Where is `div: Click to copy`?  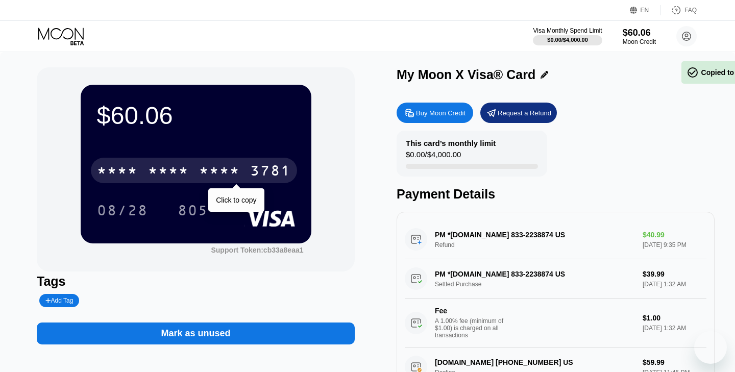 div: Click to copy is located at coordinates (236, 200).